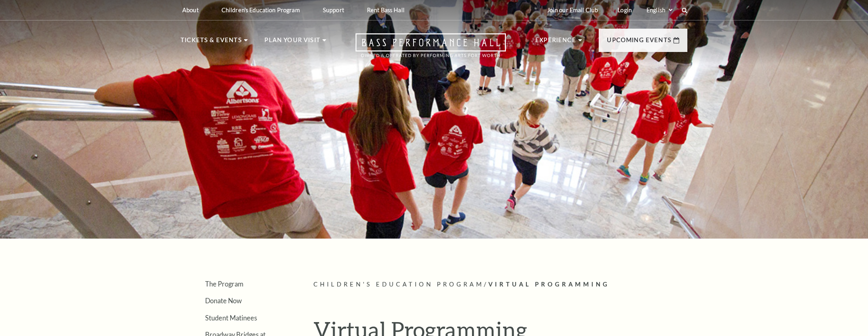  What do you see at coordinates (231, 317) in the screenshot?
I see `a: Student Matinees` at bounding box center [231, 317].